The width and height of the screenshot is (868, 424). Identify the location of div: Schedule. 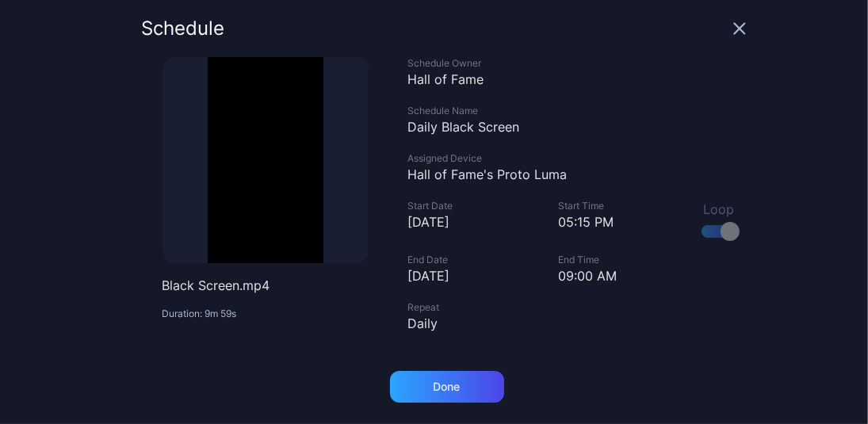
(183, 28).